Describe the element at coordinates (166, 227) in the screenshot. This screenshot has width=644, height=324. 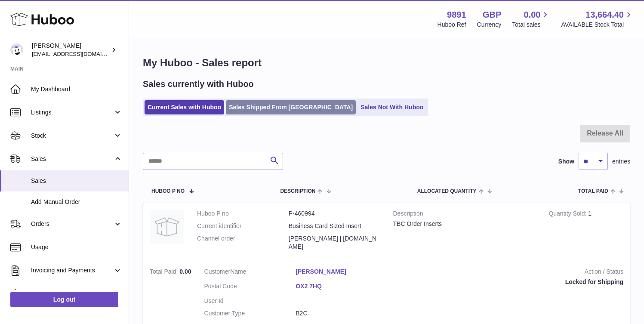
I see `img: no-photo.jpg` at that location.